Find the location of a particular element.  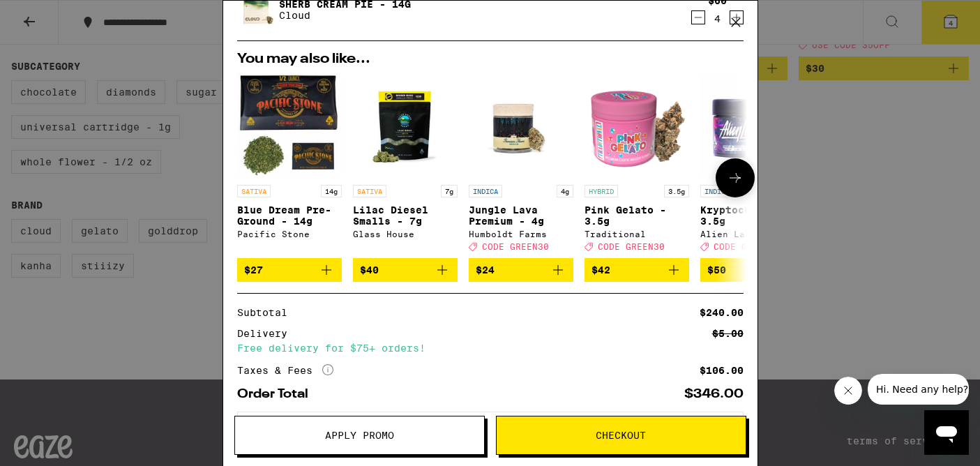

p: HYBRID is located at coordinates (601, 191).